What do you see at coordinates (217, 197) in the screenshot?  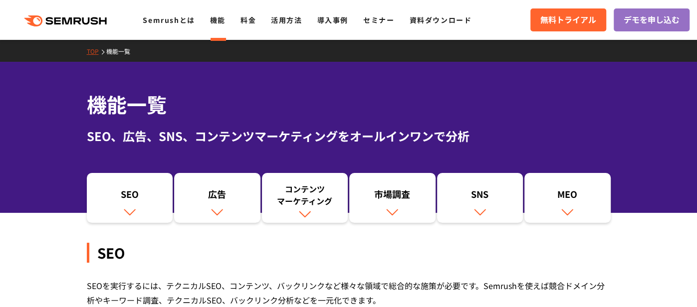 I see `div: 広告` at bounding box center [217, 197].